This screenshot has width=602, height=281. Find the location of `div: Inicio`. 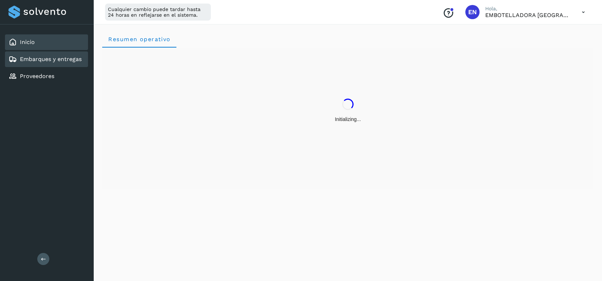

div: Inicio is located at coordinates (46, 42).